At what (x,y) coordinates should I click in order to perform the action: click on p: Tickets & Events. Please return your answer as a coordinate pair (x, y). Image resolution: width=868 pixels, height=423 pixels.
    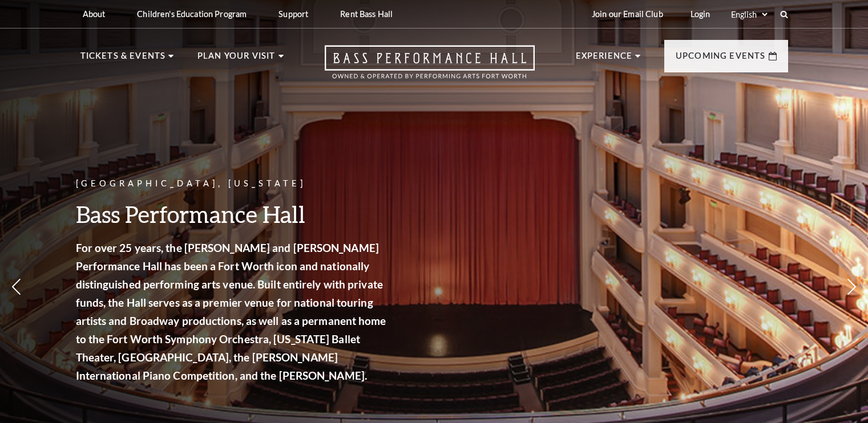
    Looking at the image, I should click on (124, 60).